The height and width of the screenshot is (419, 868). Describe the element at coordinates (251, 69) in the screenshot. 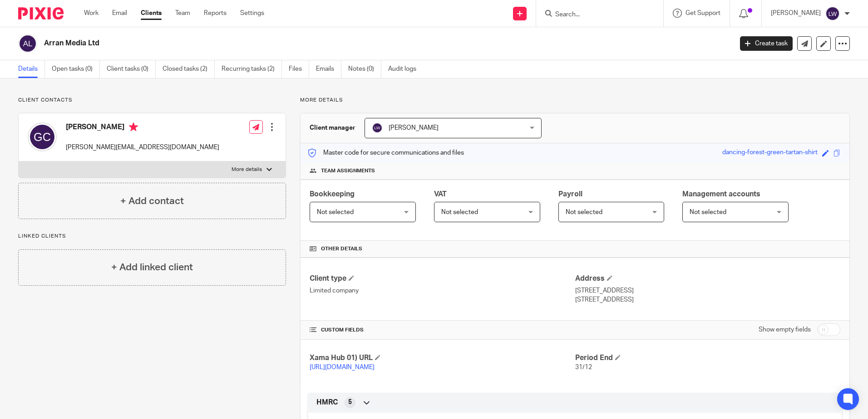

I see `a: Recurring tasks (2)` at that location.